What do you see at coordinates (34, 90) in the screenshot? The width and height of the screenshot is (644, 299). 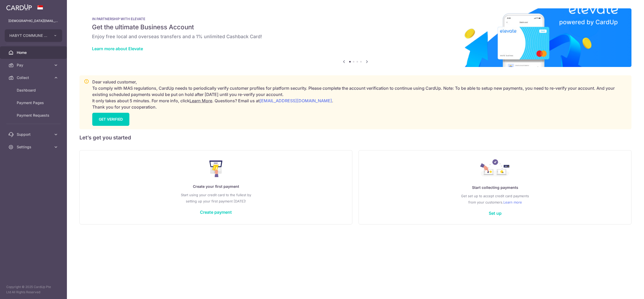 I see `span: Dashboard` at bounding box center [34, 90].